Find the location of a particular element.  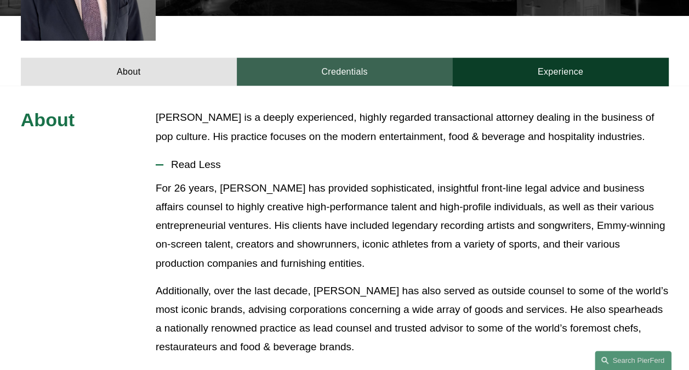

a: About is located at coordinates (129, 71).